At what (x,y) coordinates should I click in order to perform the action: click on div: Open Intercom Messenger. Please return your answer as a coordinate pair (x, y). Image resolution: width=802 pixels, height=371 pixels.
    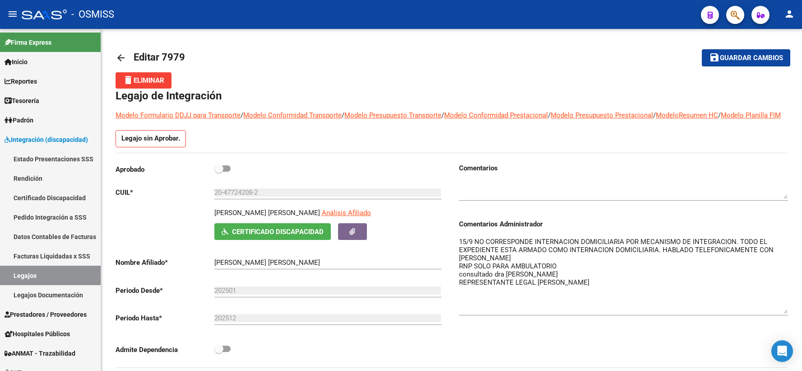
    Looking at the image, I should click on (782, 351).